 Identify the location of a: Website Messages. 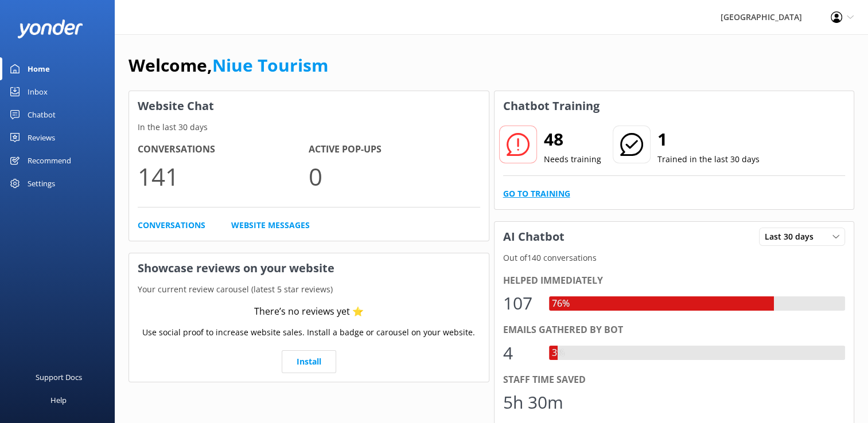
(270, 225).